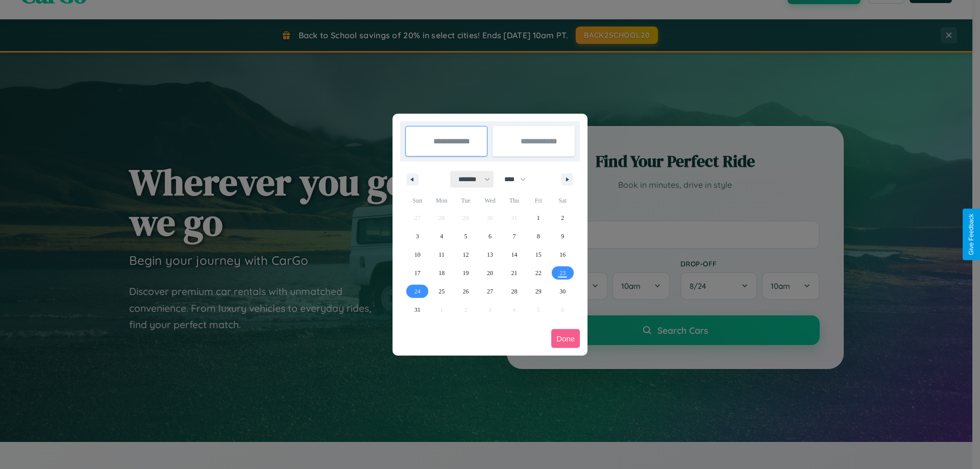 Image resolution: width=980 pixels, height=469 pixels. Describe the element at coordinates (539, 255) in the screenshot. I see `span: 15` at that location.